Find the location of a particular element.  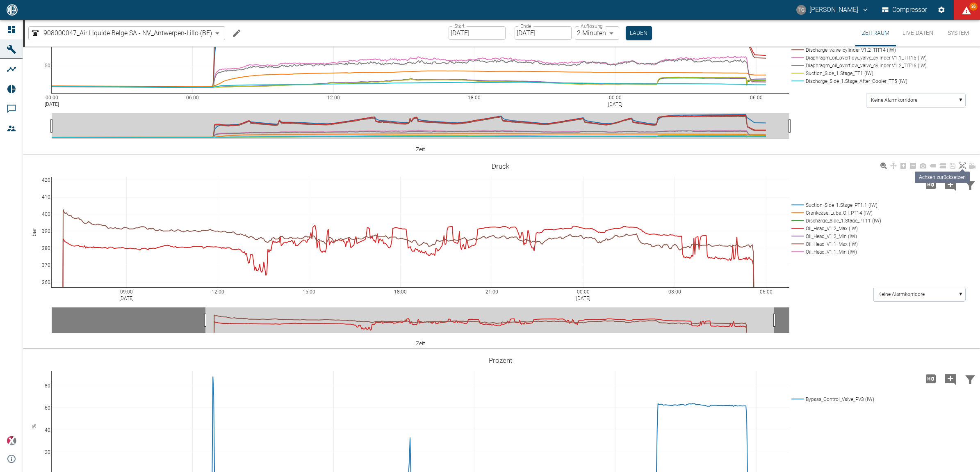

button: Zeitraum is located at coordinates (875, 33).